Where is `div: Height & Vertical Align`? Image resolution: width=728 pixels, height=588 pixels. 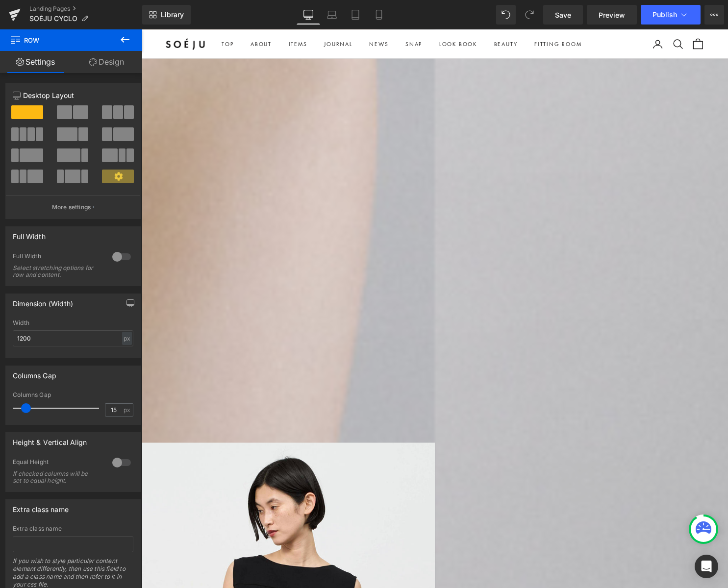 div: Height & Vertical Align is located at coordinates (50, 440).